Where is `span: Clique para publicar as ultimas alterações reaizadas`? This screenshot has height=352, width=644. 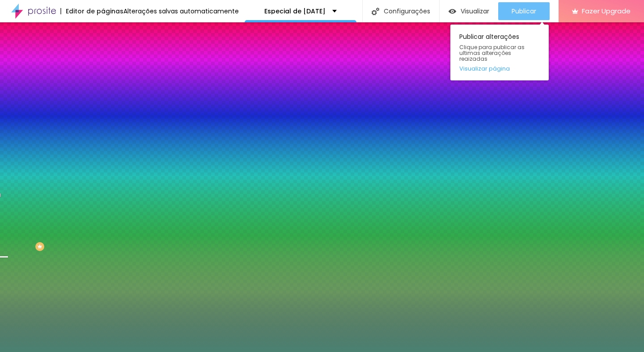 span: Clique para publicar as ultimas alterações reaizadas is located at coordinates (500, 53).